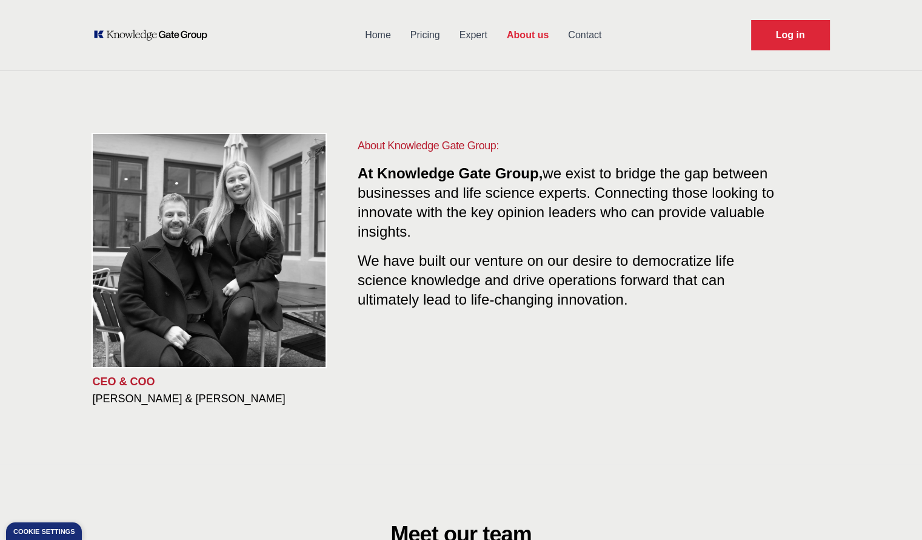 The width and height of the screenshot is (922, 540). What do you see at coordinates (566, 202) in the screenshot?
I see `span: we exist to bridge the gap between businesses and life science experts. Connecting those looking ...` at bounding box center [566, 202].